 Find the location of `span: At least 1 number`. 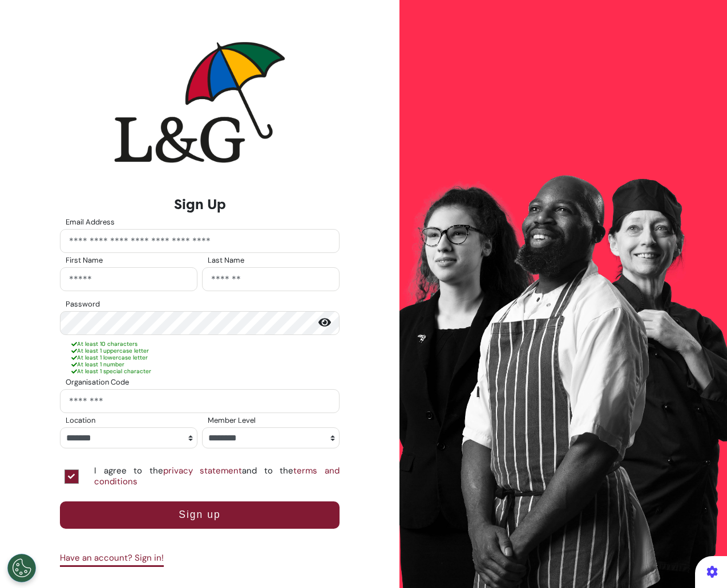

span: At least 1 number is located at coordinates (97, 364).